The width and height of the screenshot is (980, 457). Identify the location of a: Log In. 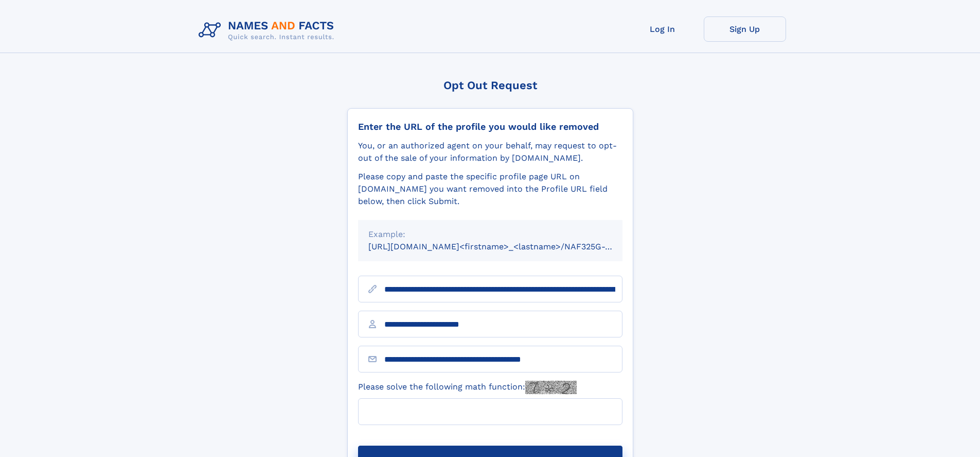
(663, 29).